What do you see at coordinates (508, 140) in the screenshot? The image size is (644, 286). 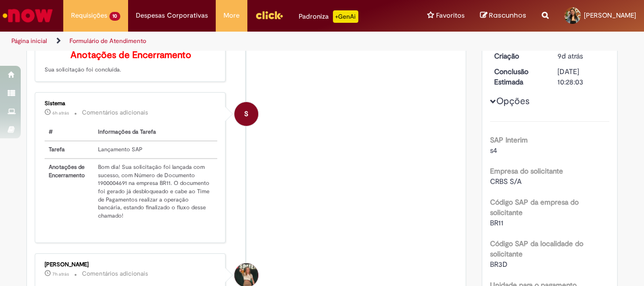 I see `b: SAP Interim` at bounding box center [508, 140].